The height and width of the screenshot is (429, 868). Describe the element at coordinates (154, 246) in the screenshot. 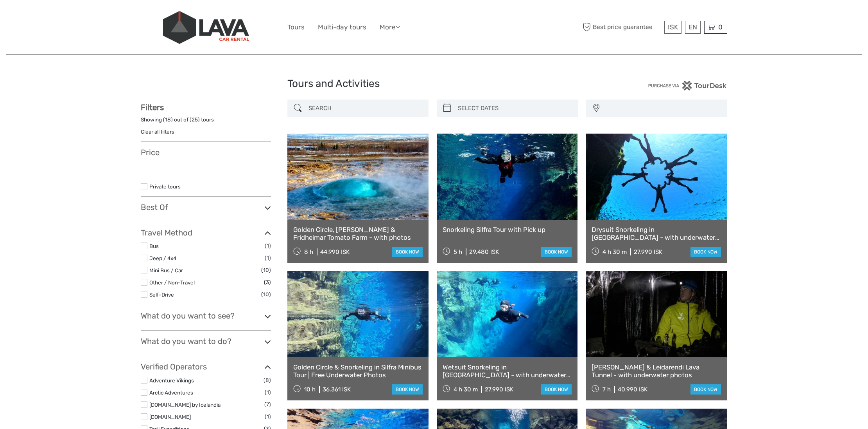

I see `a: Bus` at that location.